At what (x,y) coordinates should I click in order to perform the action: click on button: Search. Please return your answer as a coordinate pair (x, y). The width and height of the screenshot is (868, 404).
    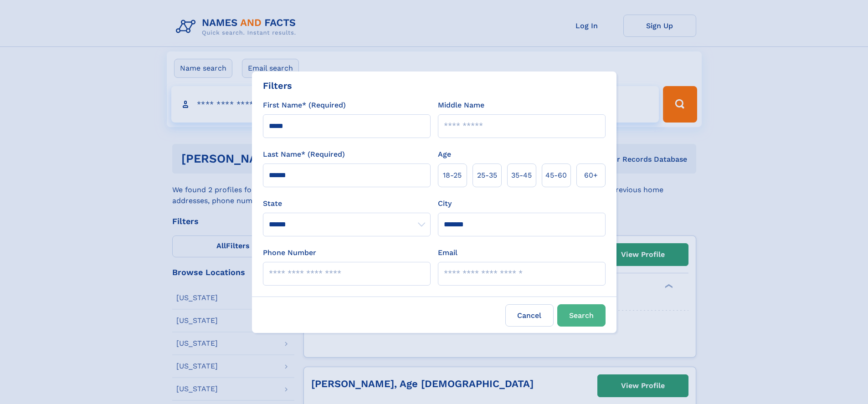
    Looking at the image, I should click on (581, 315).